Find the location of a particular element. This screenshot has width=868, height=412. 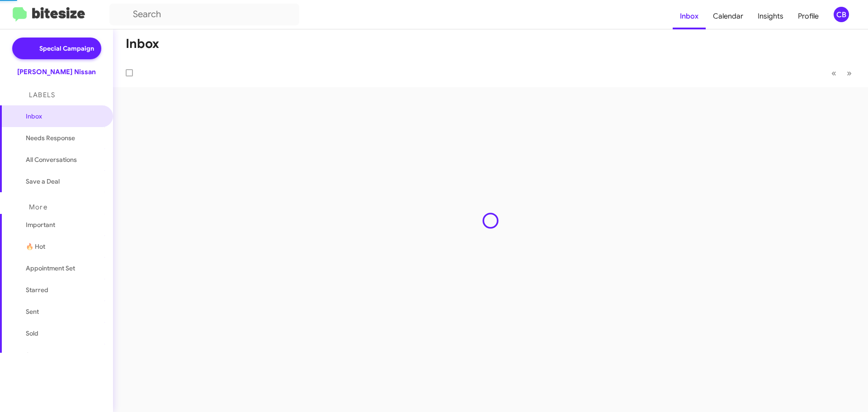

span: Important is located at coordinates (64, 225).